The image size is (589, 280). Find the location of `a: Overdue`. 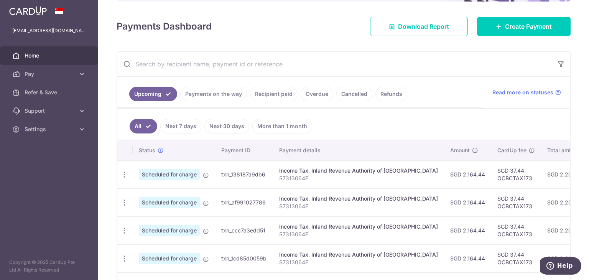

a: Overdue is located at coordinates (317, 94).